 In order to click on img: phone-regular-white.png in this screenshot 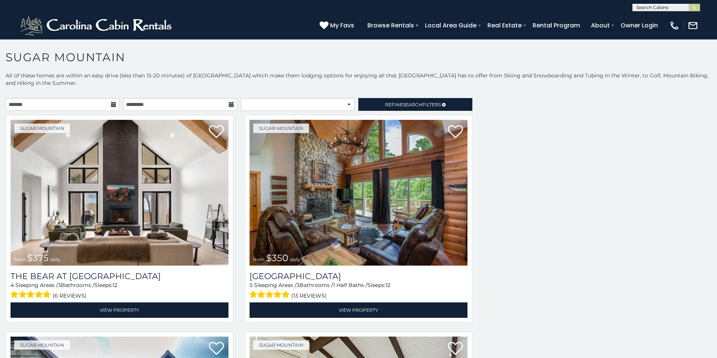, I will do `click(674, 26)`.